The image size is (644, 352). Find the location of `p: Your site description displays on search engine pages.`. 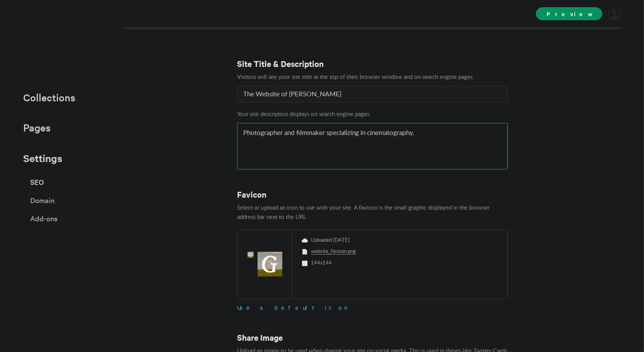

p: Your site description displays on search engine pages. is located at coordinates (372, 114).